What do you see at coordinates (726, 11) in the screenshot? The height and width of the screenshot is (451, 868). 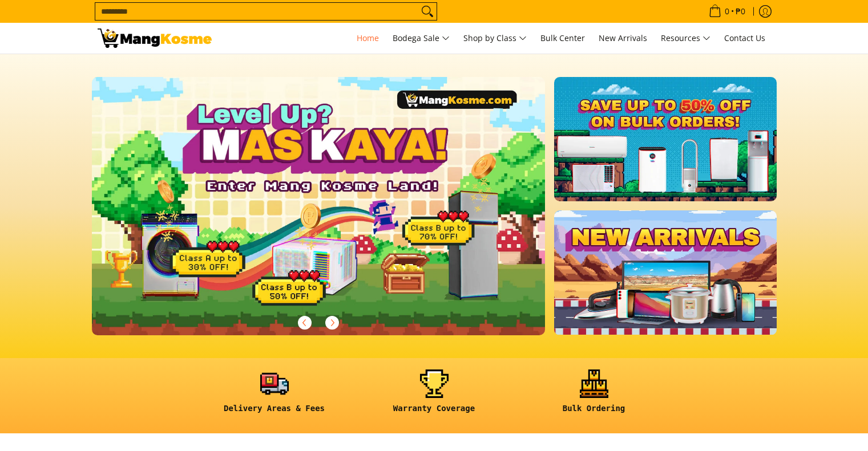 I see `span: 0` at bounding box center [726, 11].